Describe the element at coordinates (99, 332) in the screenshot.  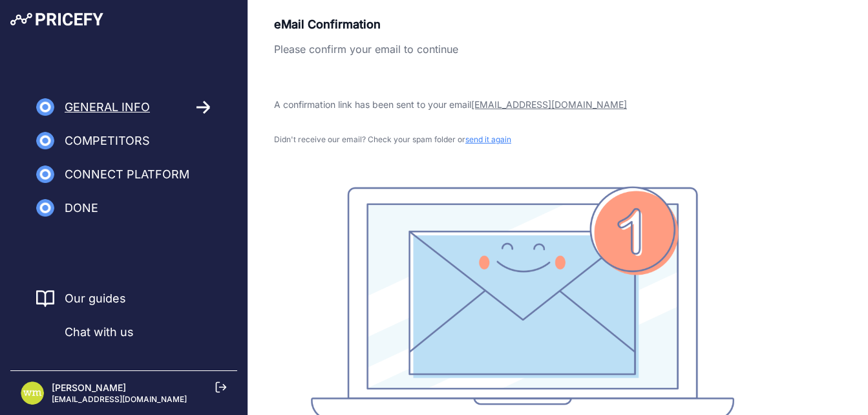
I see `span: Chat with us` at that location.